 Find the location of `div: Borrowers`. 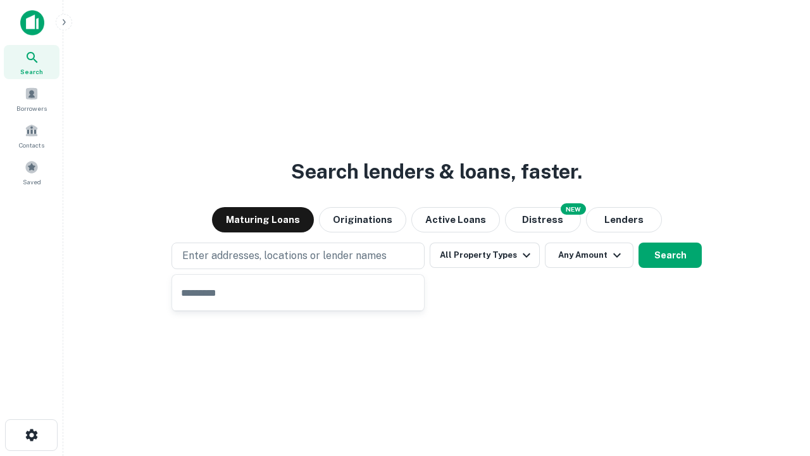

div: Borrowers is located at coordinates (32, 99).